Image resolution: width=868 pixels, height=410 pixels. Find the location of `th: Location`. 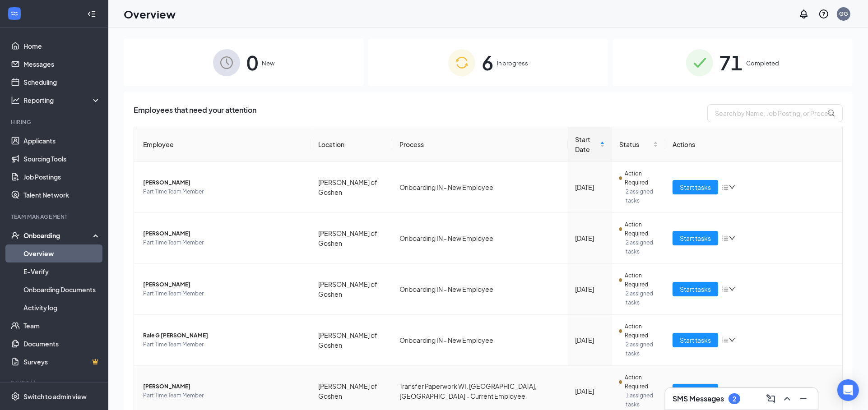

th: Location is located at coordinates (351, 145).